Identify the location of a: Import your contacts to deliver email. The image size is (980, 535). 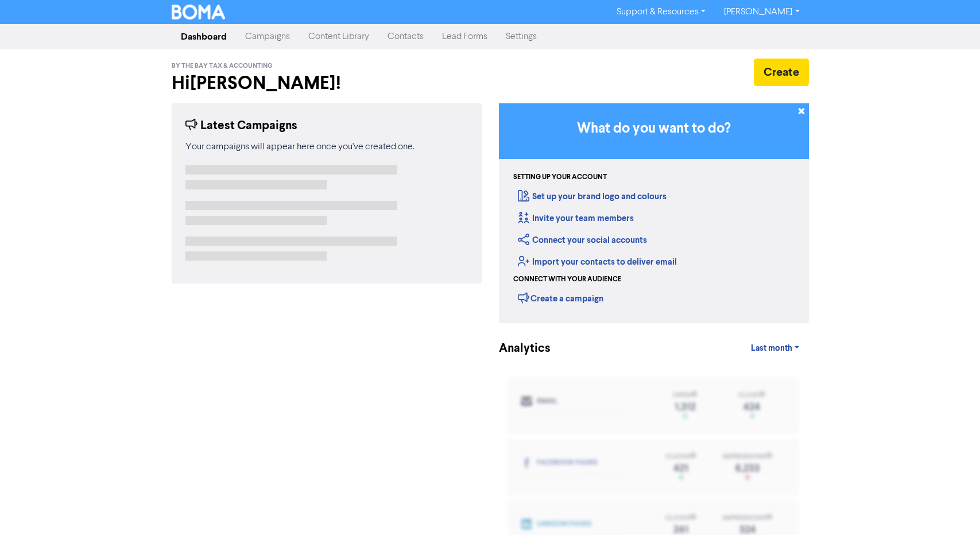
(597, 262).